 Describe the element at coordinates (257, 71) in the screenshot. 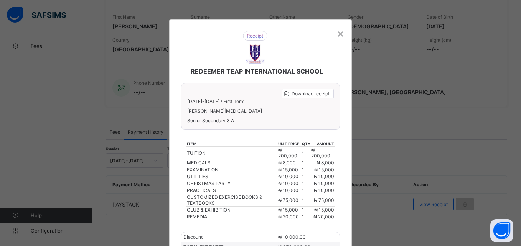

I see `span: REDEEMER TEAP INTERNATIONAL SCHOOL` at that location.